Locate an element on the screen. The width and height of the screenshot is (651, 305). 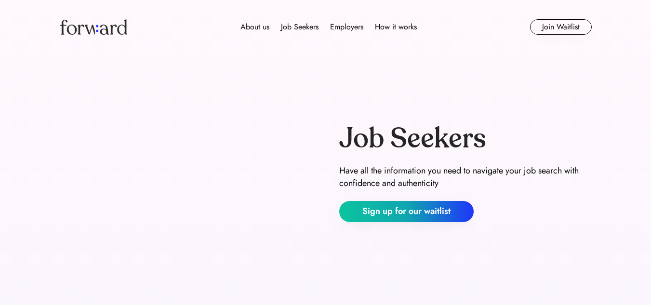
button: Sign up for our waitlist is located at coordinates (406, 212).